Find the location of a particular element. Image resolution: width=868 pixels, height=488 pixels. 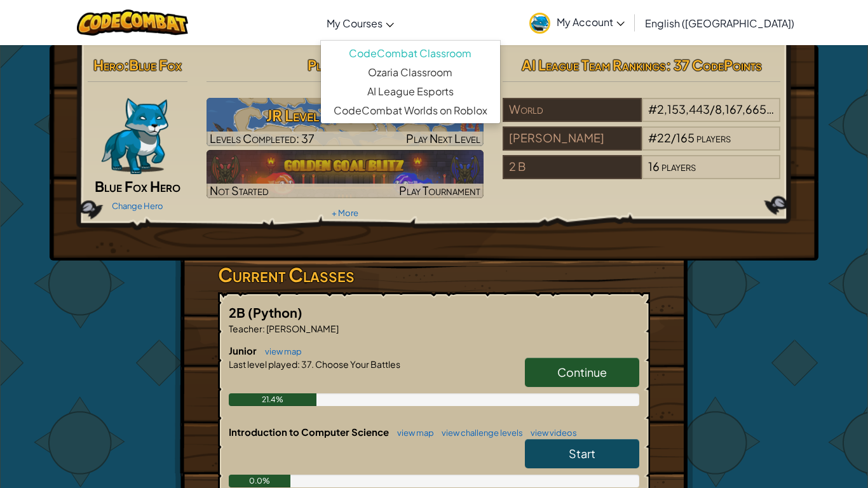

a: 2 B16players is located at coordinates (641, 174).